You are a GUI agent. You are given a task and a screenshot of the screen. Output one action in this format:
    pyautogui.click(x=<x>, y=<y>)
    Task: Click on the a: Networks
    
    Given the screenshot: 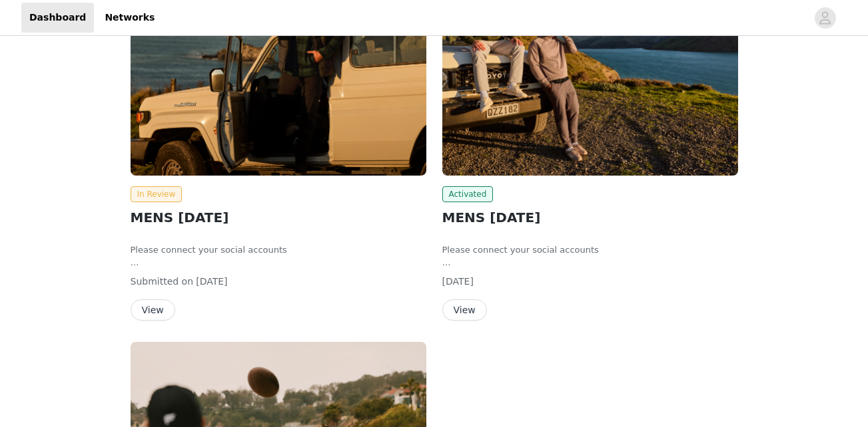 What is the action you would take?
    pyautogui.click(x=129, y=17)
    